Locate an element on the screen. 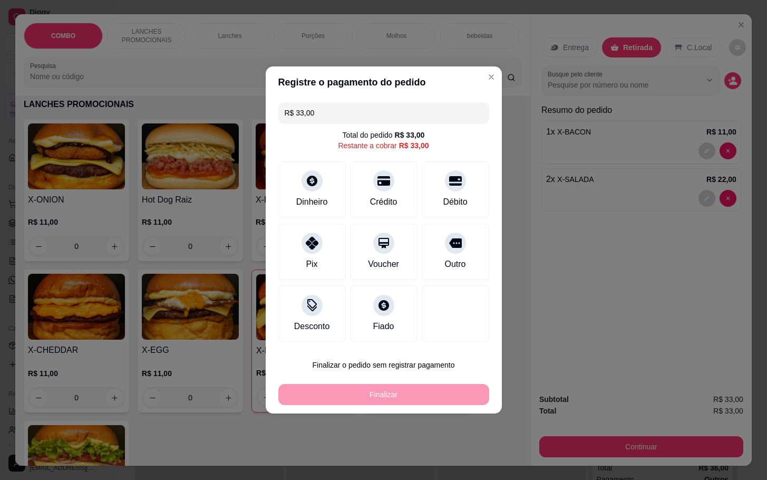  div: Crédito is located at coordinates (384, 202).